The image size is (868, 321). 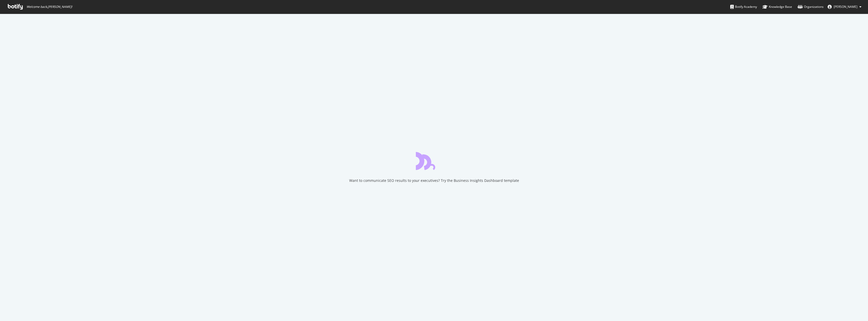 What do you see at coordinates (434, 161) in the screenshot?
I see `div: animation` at bounding box center [434, 161].